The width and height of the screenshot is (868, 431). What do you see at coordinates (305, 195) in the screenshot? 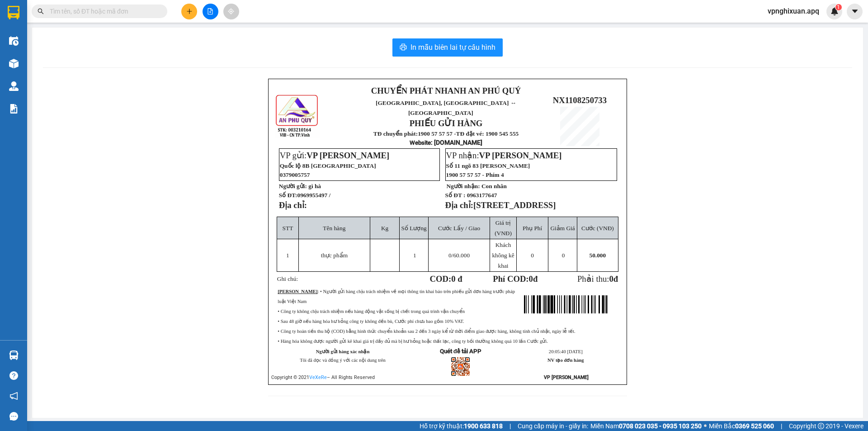
I see `strong: Số ĐT:` at bounding box center [305, 195].